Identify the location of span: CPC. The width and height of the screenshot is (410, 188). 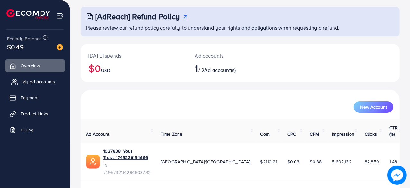
(292, 134).